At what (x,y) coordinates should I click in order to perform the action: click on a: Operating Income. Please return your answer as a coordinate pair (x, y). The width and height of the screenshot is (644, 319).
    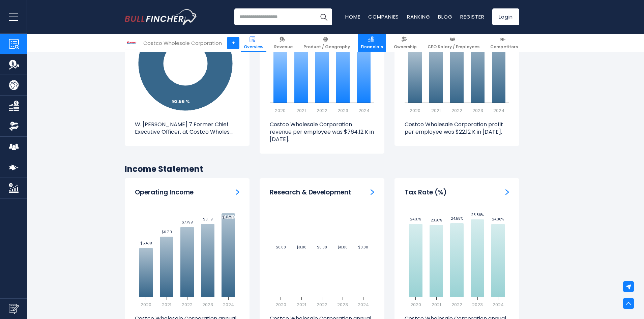
    Looking at the image, I should click on (237, 192).